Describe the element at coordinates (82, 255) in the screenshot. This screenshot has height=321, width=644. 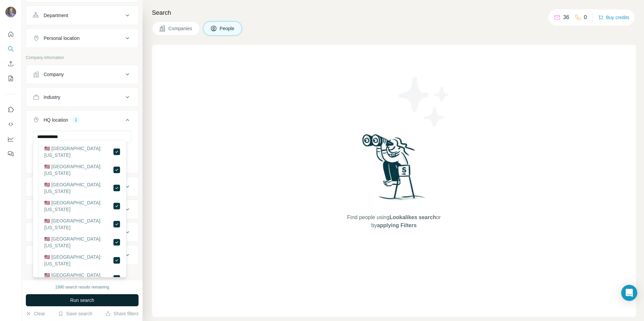
I see `button: Keywords` at that location.